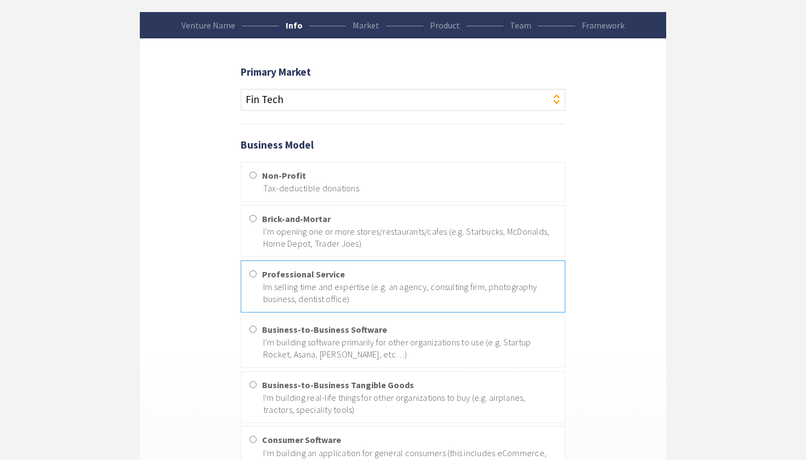 The width and height of the screenshot is (806, 460). I want to click on div: Product, so click(445, 25).